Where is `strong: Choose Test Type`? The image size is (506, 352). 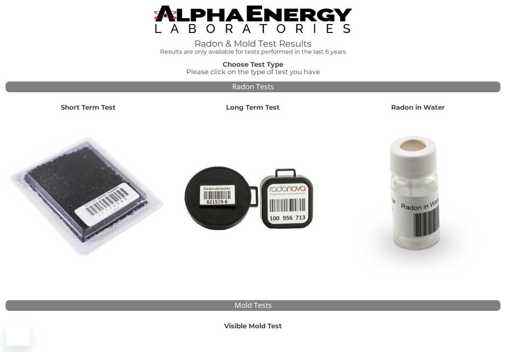
strong: Choose Test Type is located at coordinates (253, 64).